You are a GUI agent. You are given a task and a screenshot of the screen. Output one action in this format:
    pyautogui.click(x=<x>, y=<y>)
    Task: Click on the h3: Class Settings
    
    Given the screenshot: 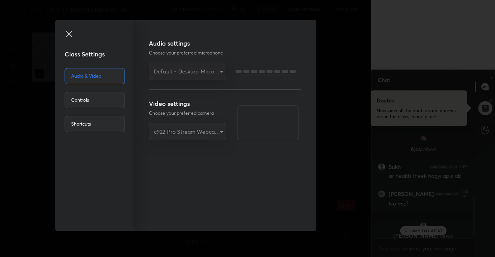 What is the action you would take?
    pyautogui.click(x=99, y=54)
    